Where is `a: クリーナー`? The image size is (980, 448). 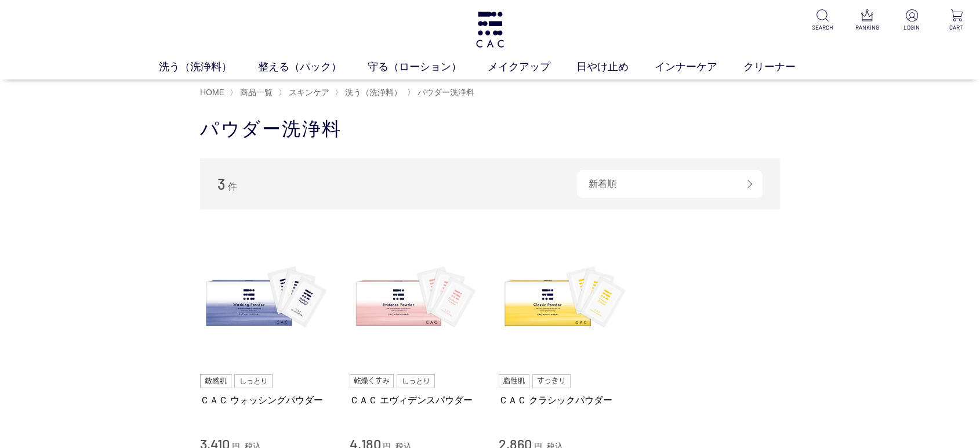 a: クリーナー is located at coordinates (782, 67).